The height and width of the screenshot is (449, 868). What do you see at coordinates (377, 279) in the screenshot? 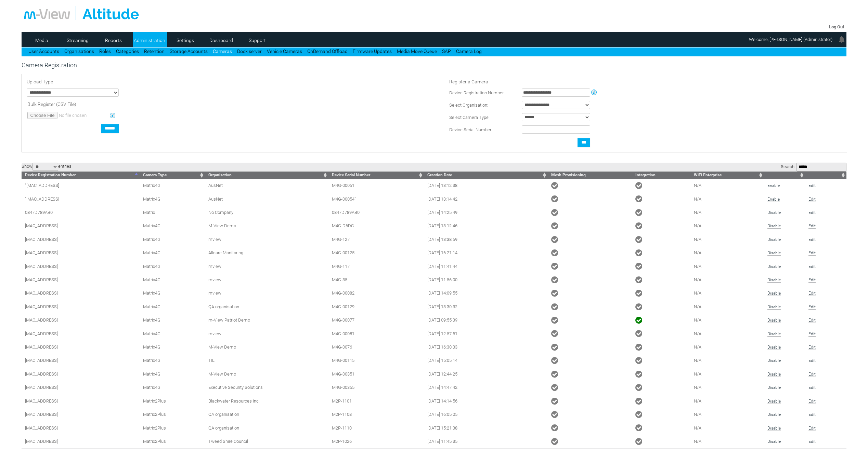
I see `td: M4G-35` at bounding box center [377, 279].